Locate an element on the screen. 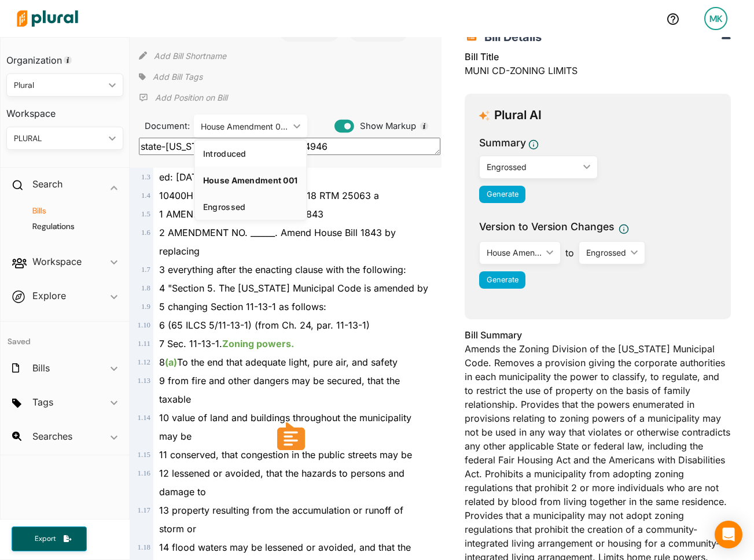 The image size is (754, 560). span: 1 . 5 is located at coordinates (145, 214).